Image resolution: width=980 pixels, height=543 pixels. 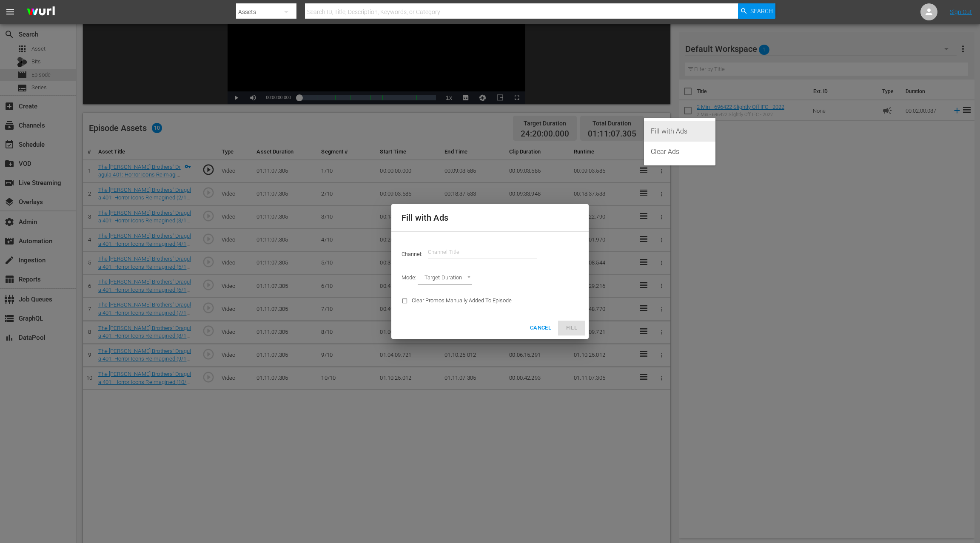 I want to click on span: menu, so click(x=10, y=12).